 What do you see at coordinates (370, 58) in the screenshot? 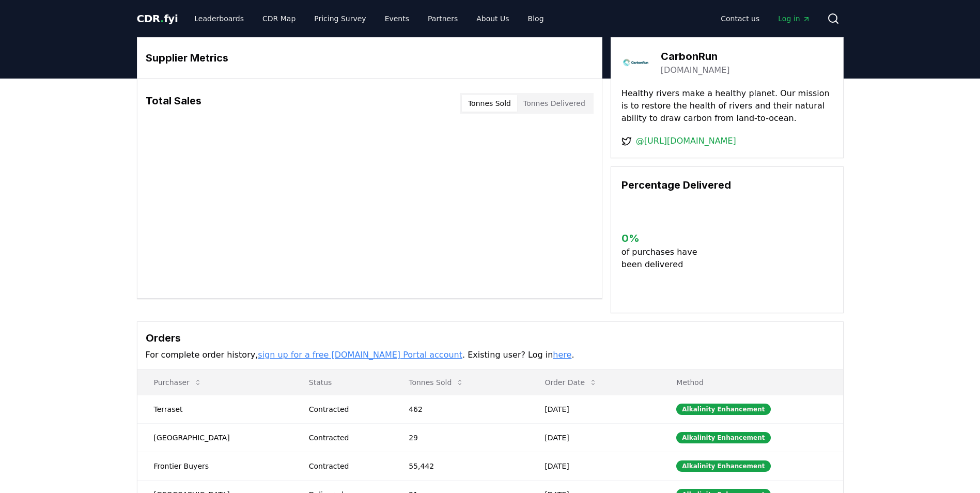
I see `h3: Supplier Metrics` at bounding box center [370, 58].